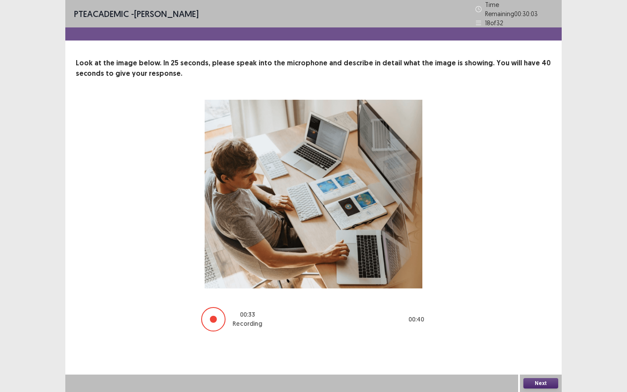  What do you see at coordinates (313, 194) in the screenshot?
I see `img: image-description` at bounding box center [313, 194].